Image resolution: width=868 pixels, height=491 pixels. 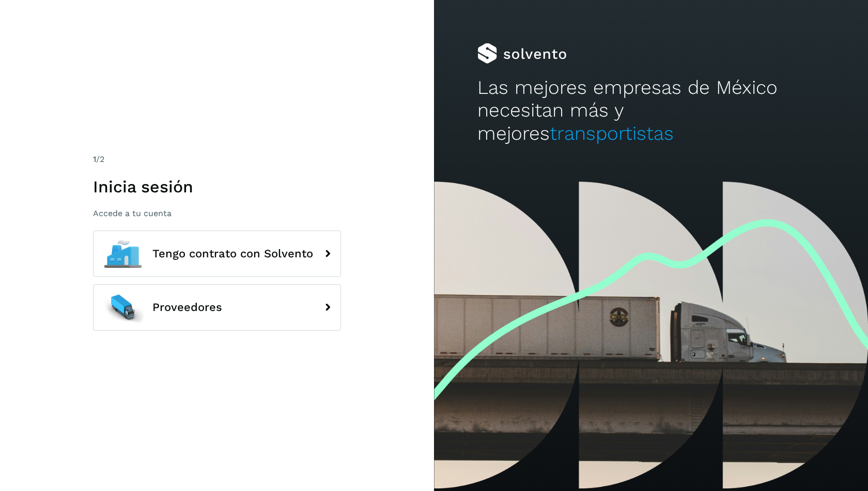 What do you see at coordinates (651, 111) in the screenshot?
I see `h2: Las mejores empresas de México necesitan más y mejores` at bounding box center [651, 111].